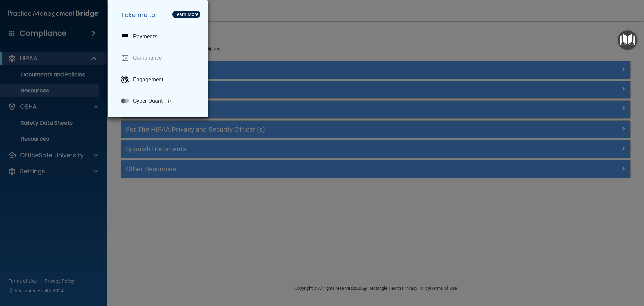 Image resolution: width=644 pixels, height=306 pixels. Describe the element at coordinates (159, 101) in the screenshot. I see `a: Cyber Quant` at that location.